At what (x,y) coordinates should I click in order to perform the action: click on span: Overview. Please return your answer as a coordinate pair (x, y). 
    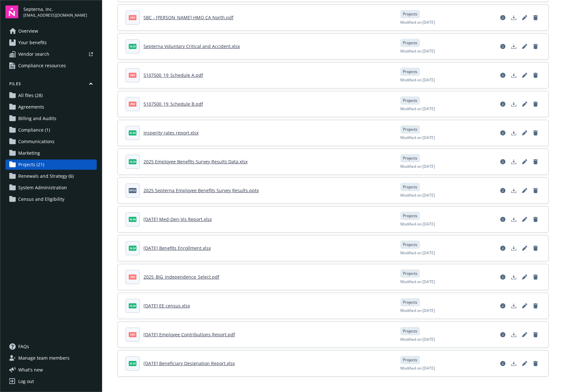
    Looking at the image, I should click on (28, 31).